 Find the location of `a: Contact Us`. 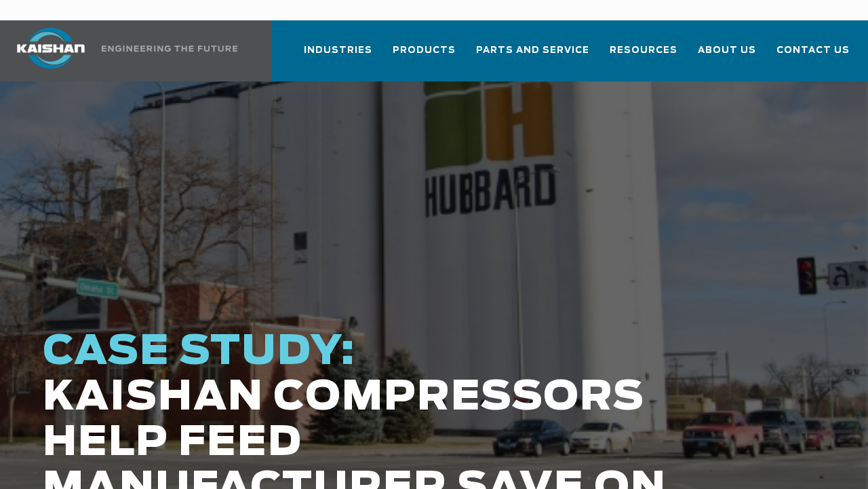

a: Contact Us is located at coordinates (814, 56).